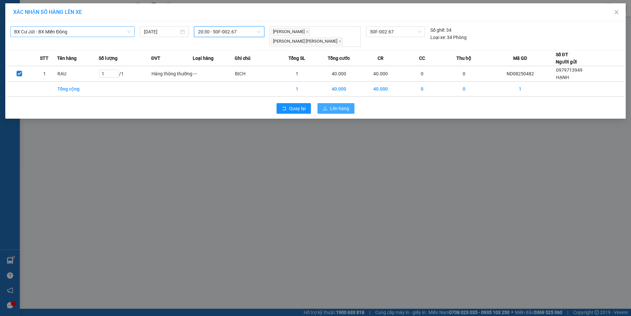  I want to click on td: Hàng thông thường, so click(172, 73).